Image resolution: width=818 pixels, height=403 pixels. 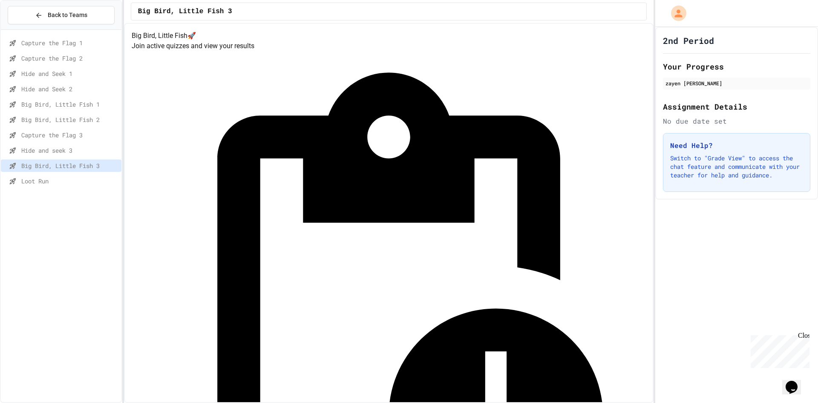 I want to click on span: Capture the Flag 2, so click(x=69, y=58).